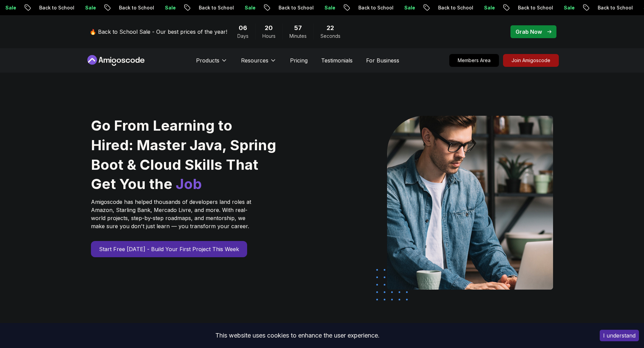 Image resolution: width=644 pixels, height=348 pixels. Describe the element at coordinates (172, 214) in the screenshot. I see `p: Amigoscode has helped thousands of developers land roles at Amazon, Starling Bank, Mercado Livre,...` at that location.